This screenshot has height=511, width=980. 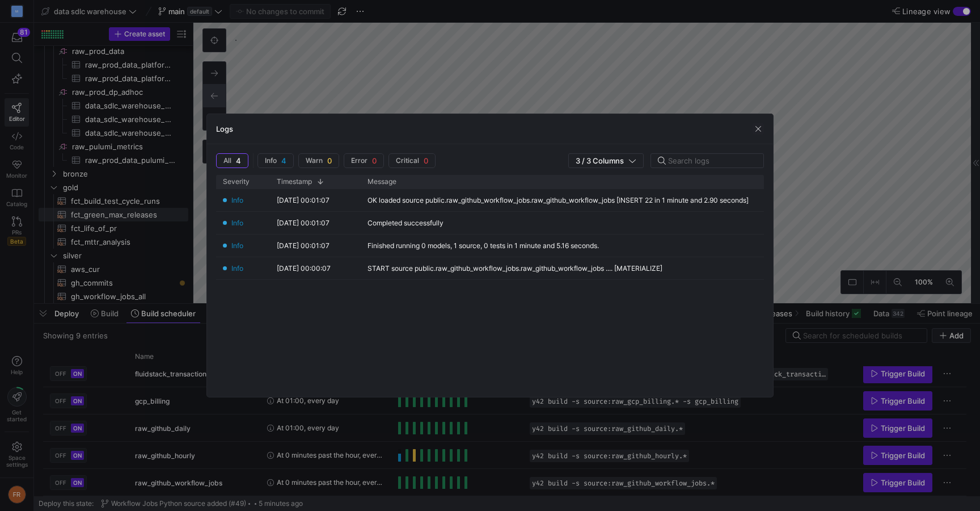 I want to click on span: Critical, so click(x=407, y=160).